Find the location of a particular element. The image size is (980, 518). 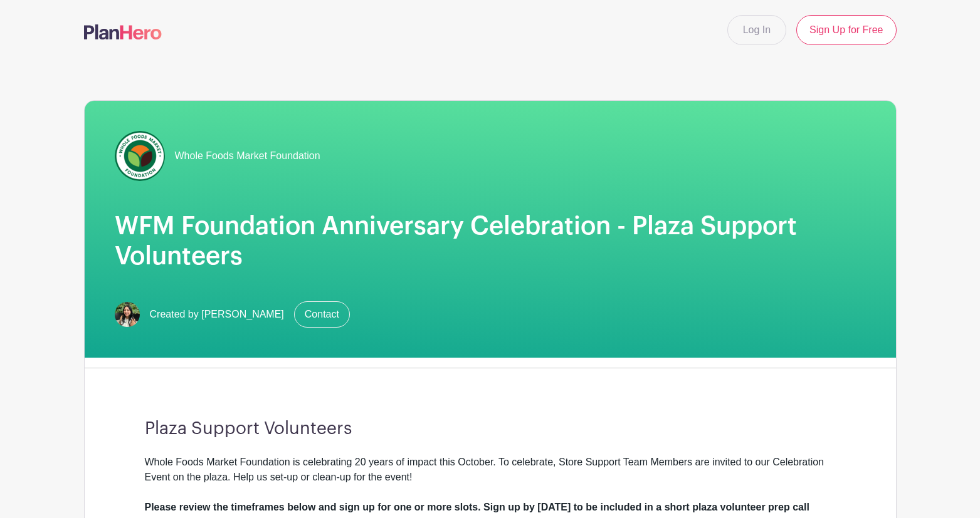

img: mireya.jpg is located at coordinates (128, 315).